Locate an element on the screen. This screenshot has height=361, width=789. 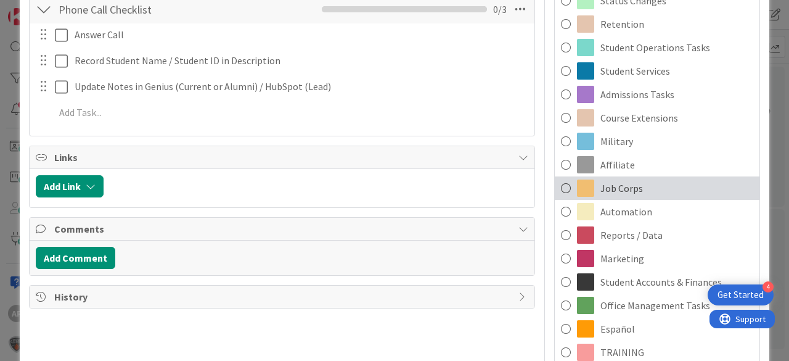
button: Add Link is located at coordinates (70, 186).